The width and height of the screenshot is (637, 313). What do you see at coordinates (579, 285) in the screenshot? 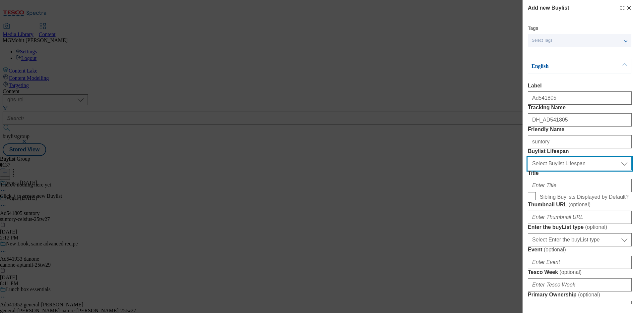
I see `input: Enter Tesco Week` at bounding box center [579, 285].